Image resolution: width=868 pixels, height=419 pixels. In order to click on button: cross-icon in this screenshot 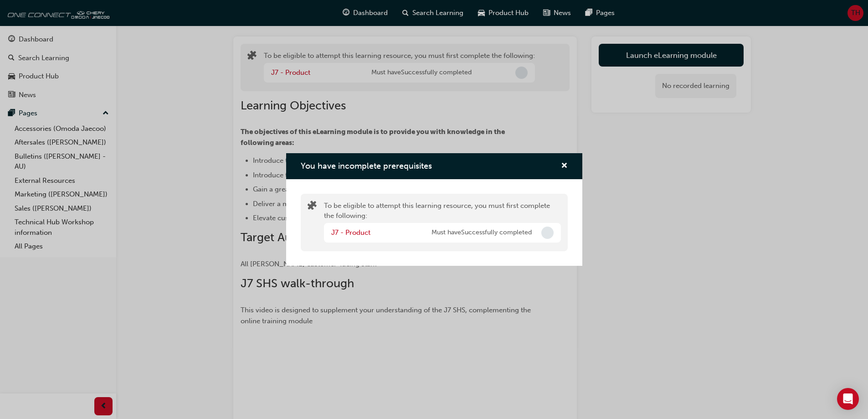, I will do `click(564, 166)`.